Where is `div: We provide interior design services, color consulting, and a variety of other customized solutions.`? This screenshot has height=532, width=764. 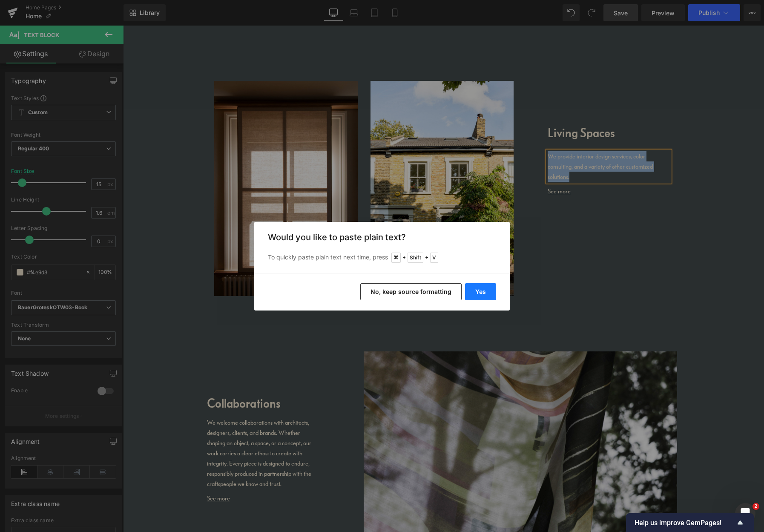 div: We provide interior design services, color consulting, and a variety of other customized solutions. is located at coordinates (486, 141).